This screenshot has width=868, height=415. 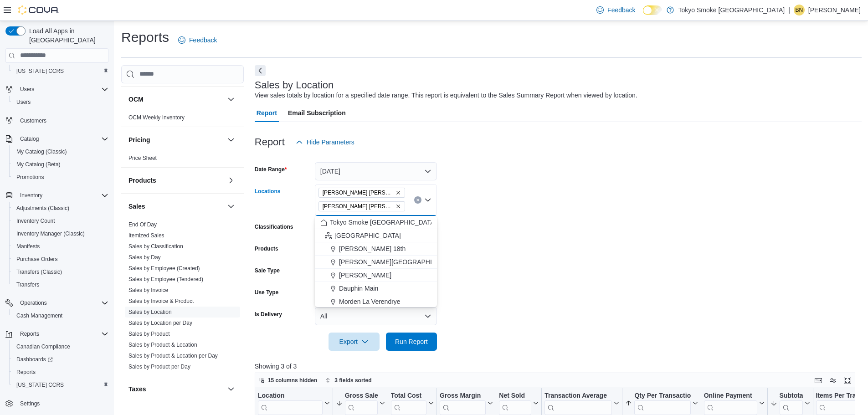 I want to click on a: OCM Weekly Inventory, so click(x=156, y=118).